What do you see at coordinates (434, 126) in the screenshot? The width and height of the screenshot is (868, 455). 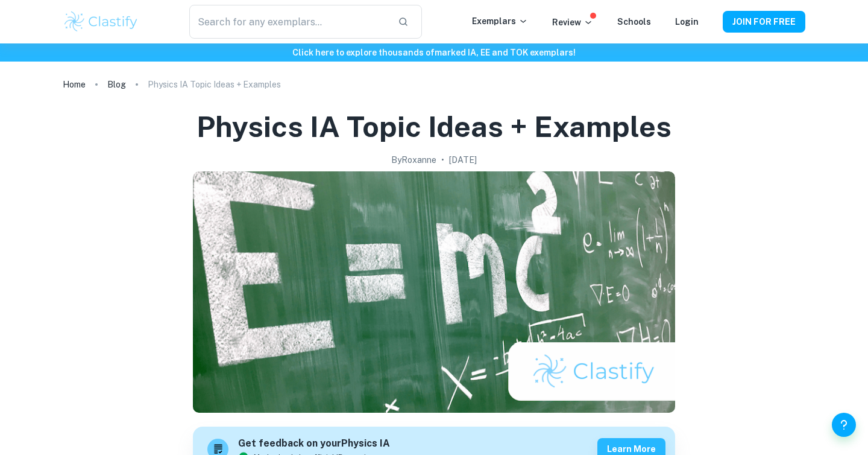 I see `h1: Physics IA Topic Ideas + Examples` at bounding box center [434, 126].